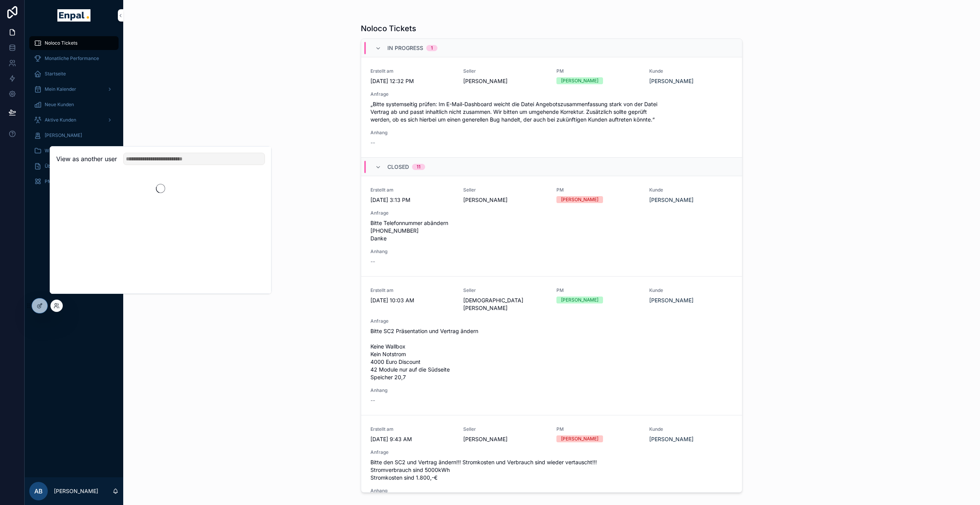 This screenshot has height=505, width=980. I want to click on span: Mein Kalender, so click(61, 89).